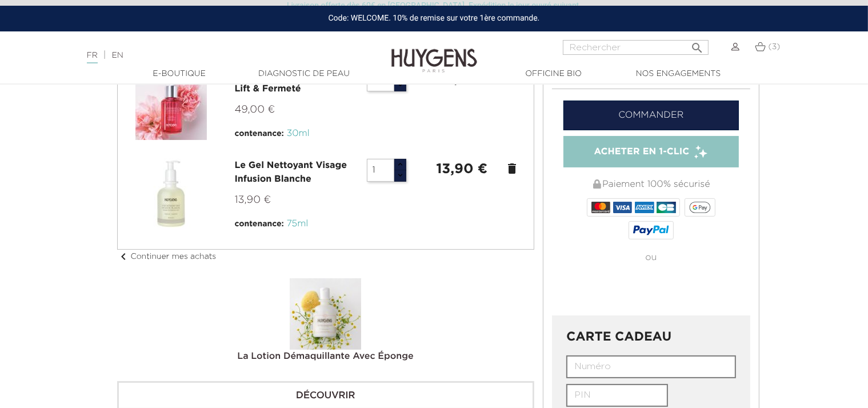 Image resolution: width=868 pixels, height=408 pixels. I want to click on img: CB_NATIONALE, so click(666, 208).